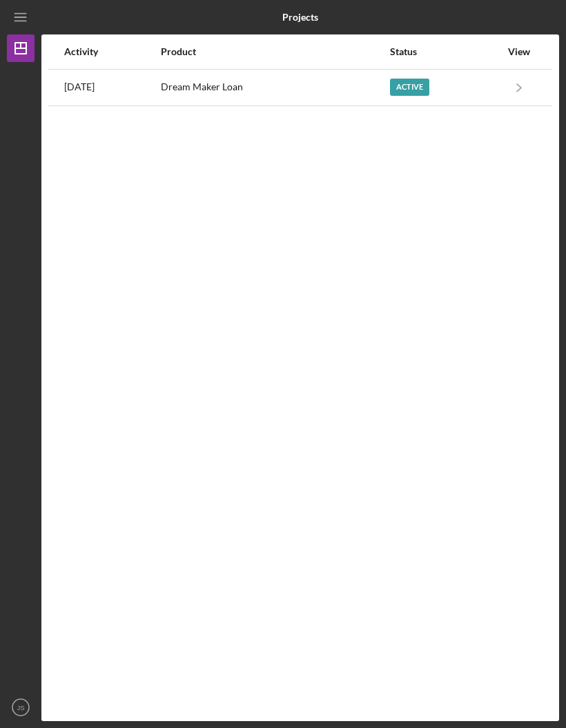 The height and width of the screenshot is (728, 566). Describe the element at coordinates (21, 707) in the screenshot. I see `button: JS` at that location.